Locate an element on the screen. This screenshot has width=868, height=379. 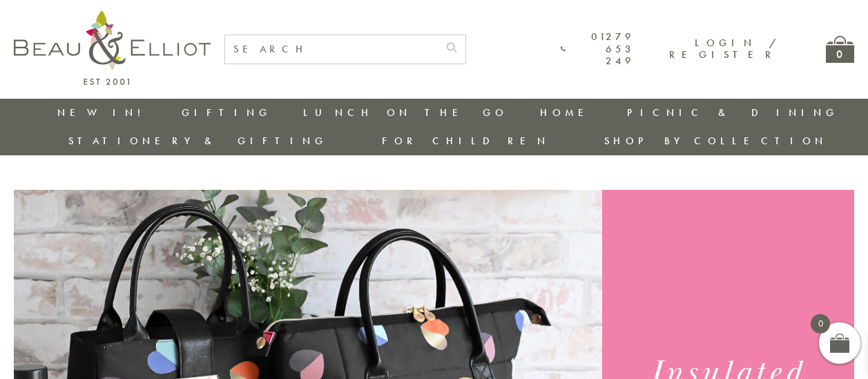
a: Login / Register is located at coordinates (723, 48).